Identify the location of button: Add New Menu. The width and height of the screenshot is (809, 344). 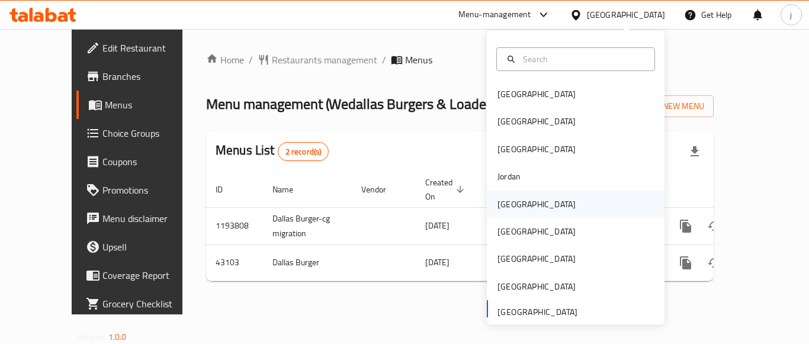
(668, 106).